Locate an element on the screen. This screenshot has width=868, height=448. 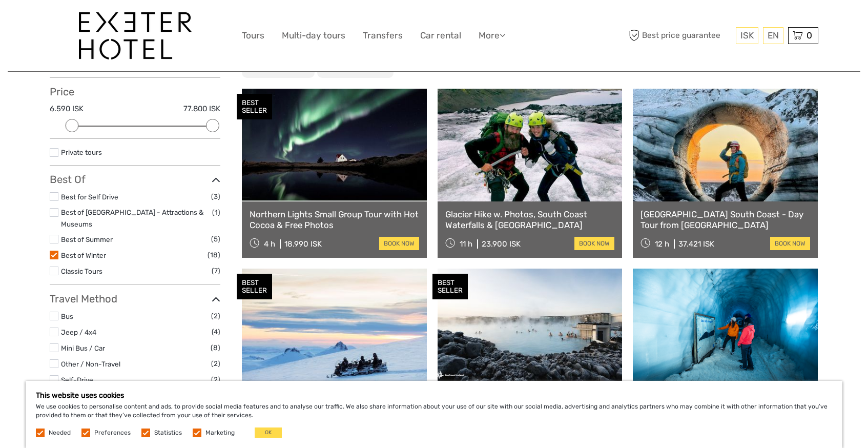
h5: This website uses cookies is located at coordinates (434, 395).